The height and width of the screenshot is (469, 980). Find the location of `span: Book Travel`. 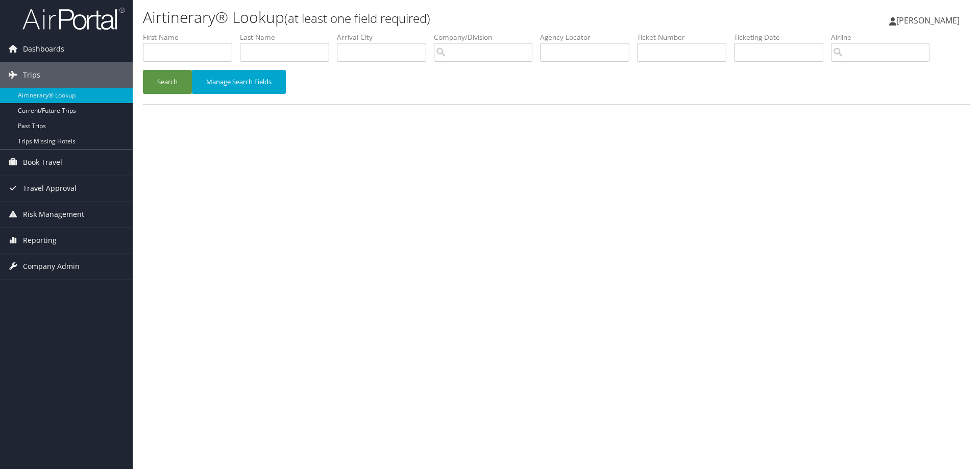

span: Book Travel is located at coordinates (42, 162).